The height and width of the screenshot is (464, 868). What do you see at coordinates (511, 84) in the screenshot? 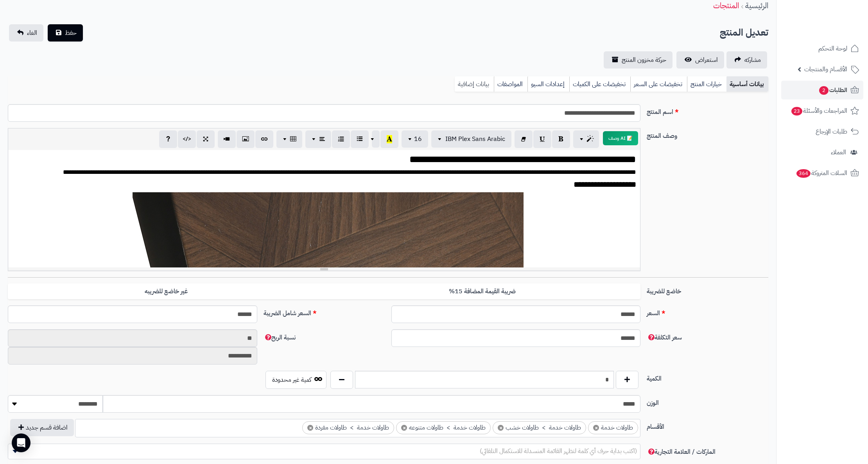
I see `a: المواصفات` at bounding box center [511, 84].